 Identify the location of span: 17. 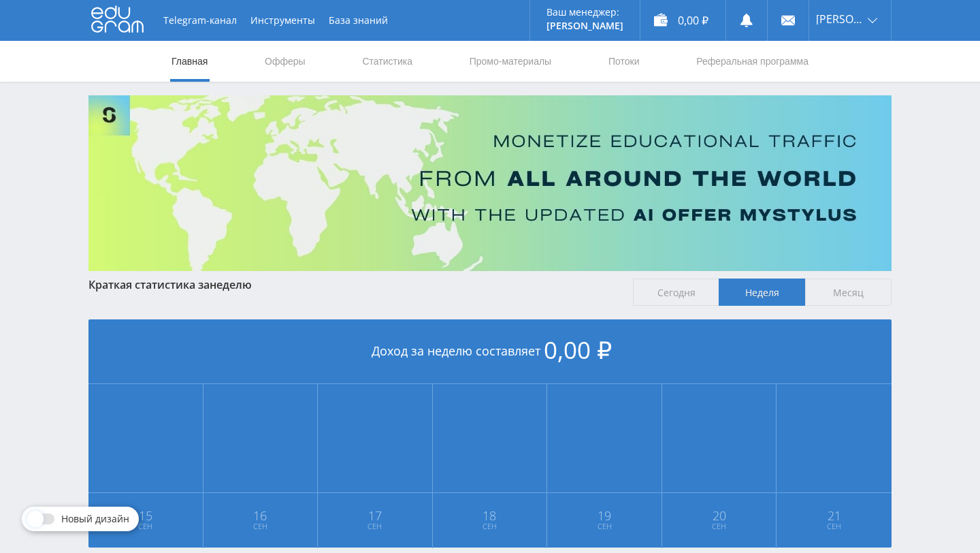
(375, 516).